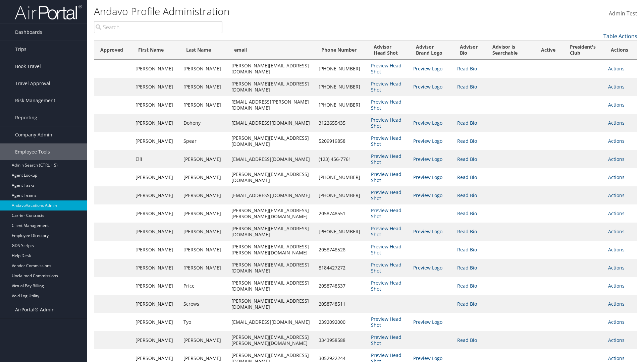 The height and width of the screenshot is (362, 644). I want to click on td: Price, so click(204, 286).